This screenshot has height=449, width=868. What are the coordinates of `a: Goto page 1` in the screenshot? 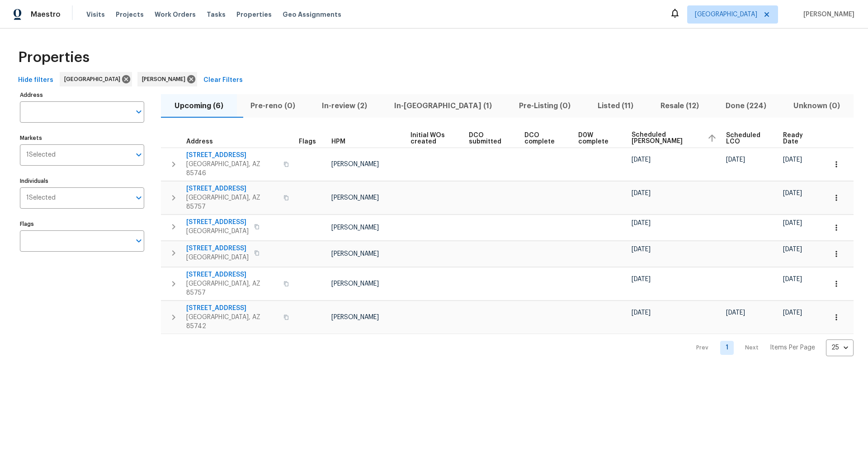 It's located at (727, 347).